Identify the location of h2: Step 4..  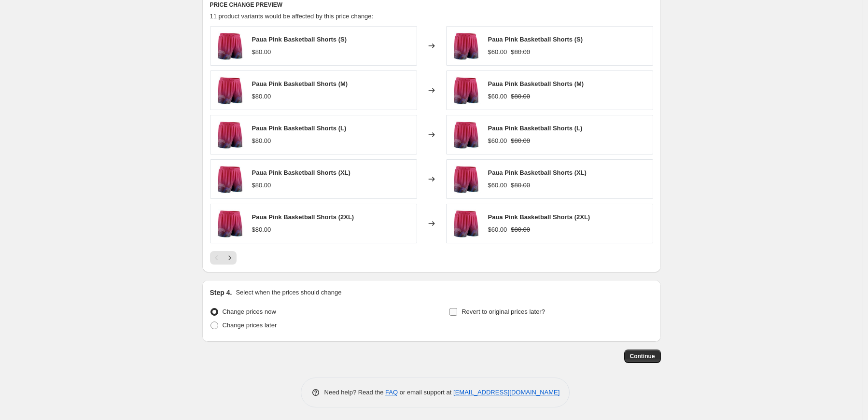
(221, 293).